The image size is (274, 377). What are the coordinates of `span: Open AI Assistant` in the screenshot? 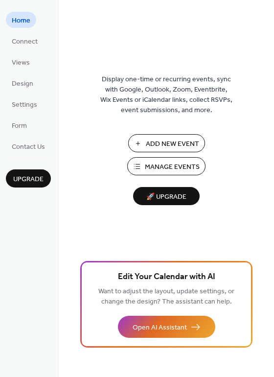 It's located at (160, 328).